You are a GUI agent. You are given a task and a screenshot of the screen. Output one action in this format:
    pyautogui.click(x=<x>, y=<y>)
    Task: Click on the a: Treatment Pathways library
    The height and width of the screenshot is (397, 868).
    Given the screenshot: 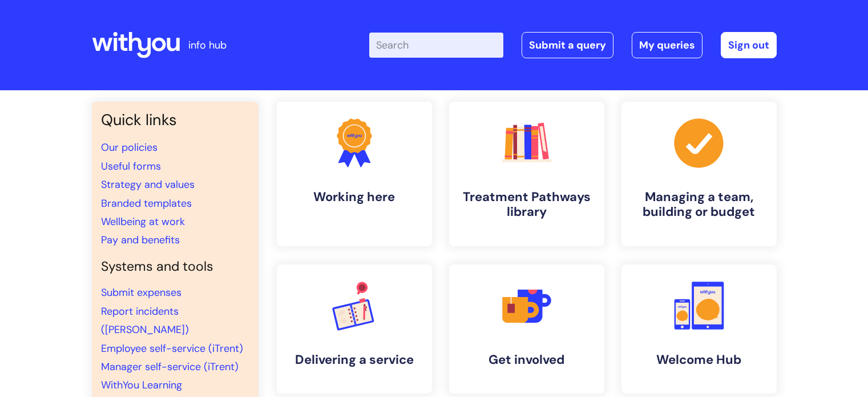 What is the action you would take?
    pyautogui.click(x=527, y=173)
    